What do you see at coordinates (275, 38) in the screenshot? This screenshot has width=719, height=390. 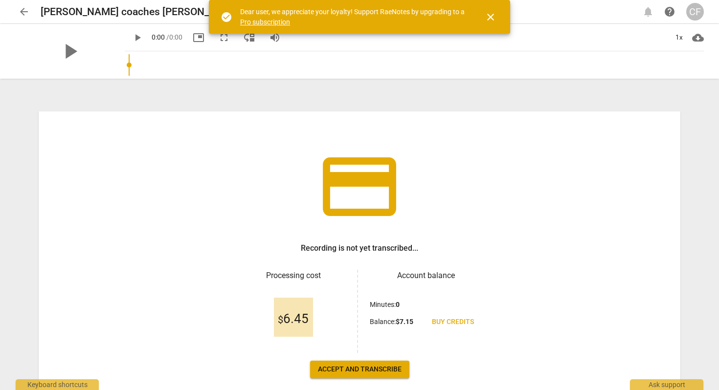 I see `span: volume_up` at bounding box center [275, 38].